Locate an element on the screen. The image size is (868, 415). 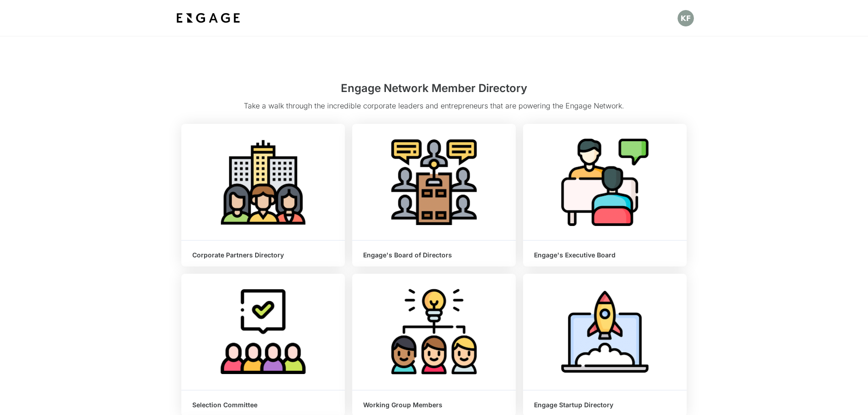
h6: Working Group Members is located at coordinates (434, 405).